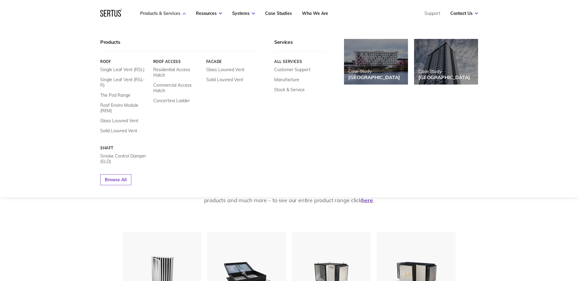 This screenshot has width=578, height=281. Describe the element at coordinates (230, 62) in the screenshot. I see `a: Facade` at that location.